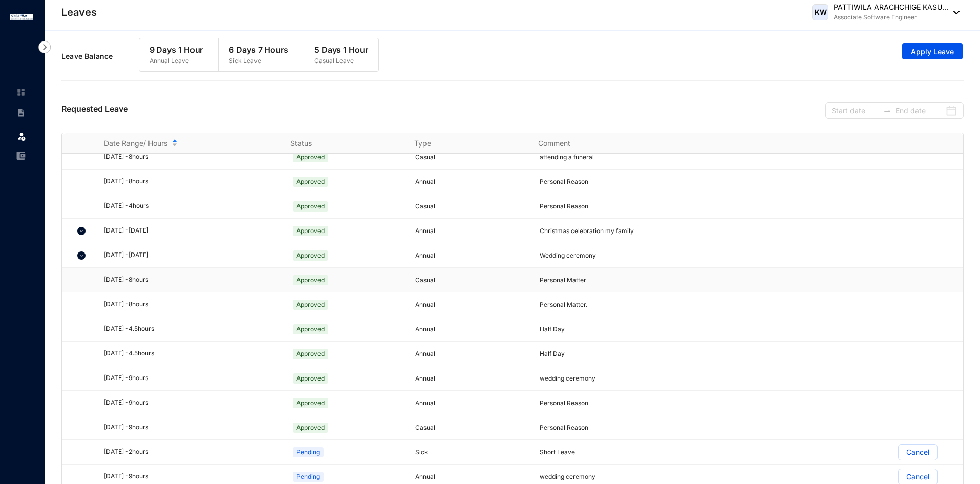 Image resolution: width=980 pixels, height=484 pixels. Describe the element at coordinates (340, 143) in the screenshot. I see `th: Status` at that location.